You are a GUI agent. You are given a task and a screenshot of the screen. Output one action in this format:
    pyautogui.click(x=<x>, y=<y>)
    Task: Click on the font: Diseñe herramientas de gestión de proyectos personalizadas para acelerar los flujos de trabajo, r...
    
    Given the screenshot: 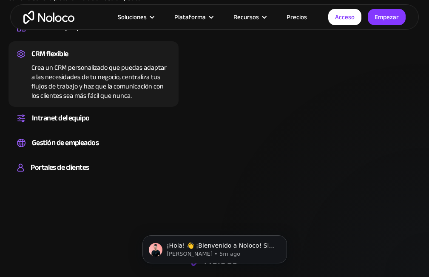 What is the action you would take?
    pyautogui.click(x=97, y=55)
    